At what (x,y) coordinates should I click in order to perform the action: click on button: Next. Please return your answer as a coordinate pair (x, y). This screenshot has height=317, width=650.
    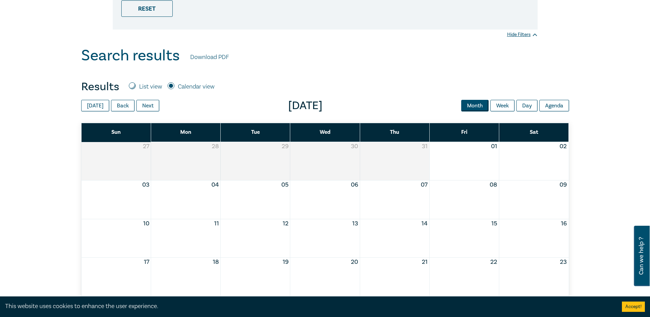
    Looking at the image, I should click on (148, 106).